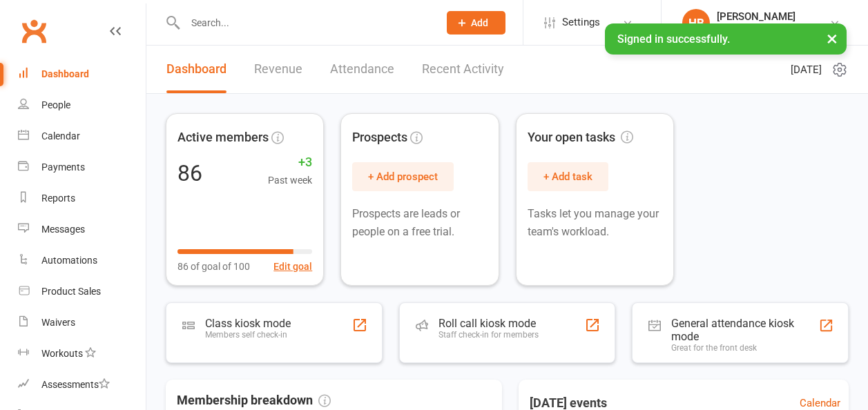 This screenshot has height=410, width=868. What do you see at coordinates (82, 229) in the screenshot?
I see `a: Messages` at bounding box center [82, 229].